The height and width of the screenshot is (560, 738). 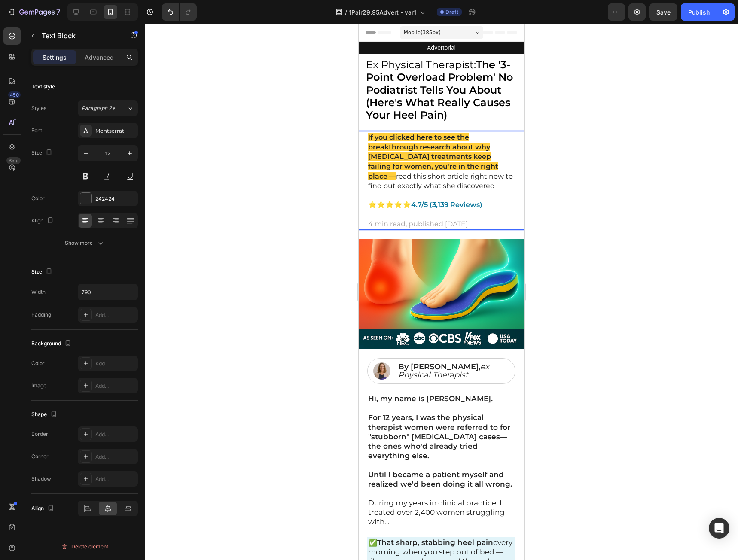 What do you see at coordinates (84, 244) in the screenshot?
I see `div: Show more` at bounding box center [84, 244].